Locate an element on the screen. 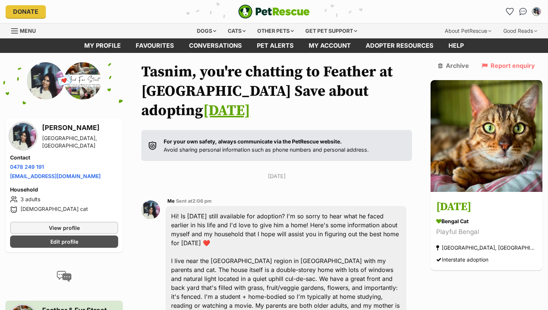 This screenshot has width=548, height=310. div: Other pets is located at coordinates (276, 31).